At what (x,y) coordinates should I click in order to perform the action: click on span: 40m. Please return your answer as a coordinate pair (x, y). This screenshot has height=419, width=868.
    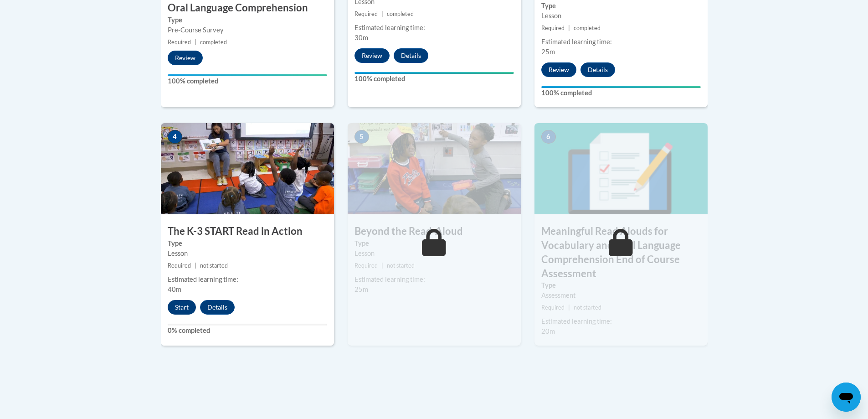
    Looking at the image, I should click on (174, 289).